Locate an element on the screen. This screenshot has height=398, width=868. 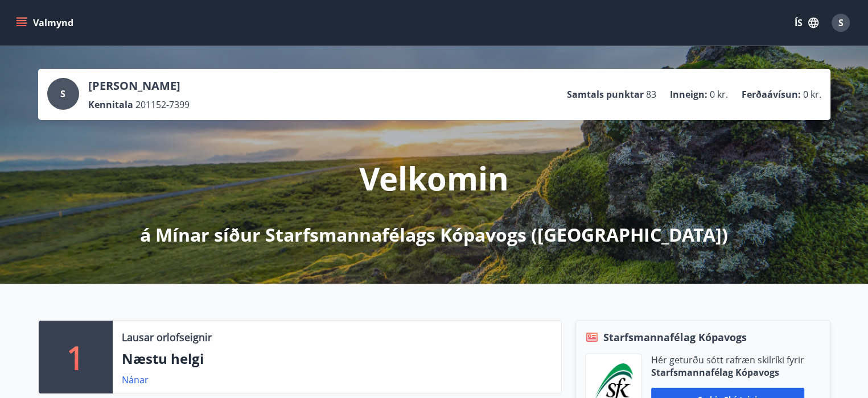
p: Samtals punktar is located at coordinates (605, 94).